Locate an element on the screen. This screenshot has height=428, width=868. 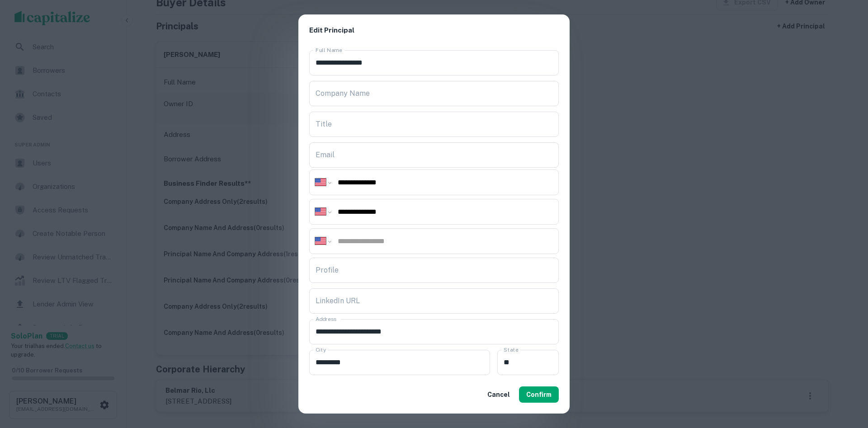
label: City is located at coordinates (321, 349).